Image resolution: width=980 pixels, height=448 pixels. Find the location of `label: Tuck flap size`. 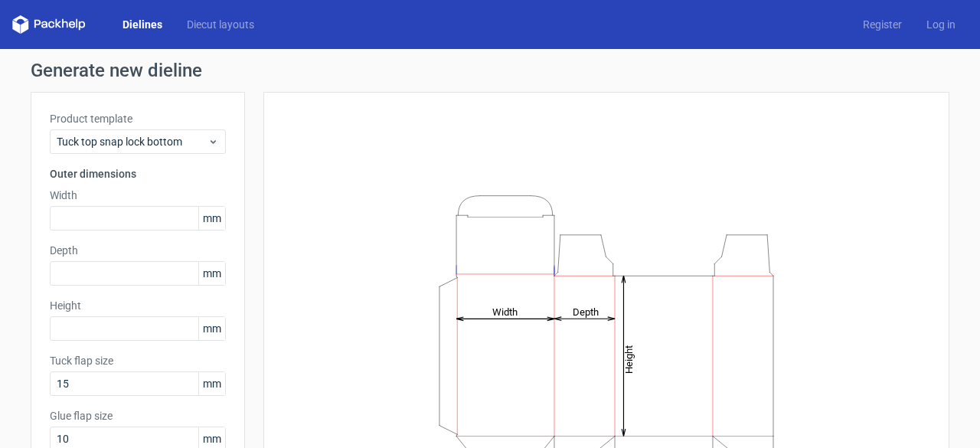

label: Tuck flap size is located at coordinates (138, 361).